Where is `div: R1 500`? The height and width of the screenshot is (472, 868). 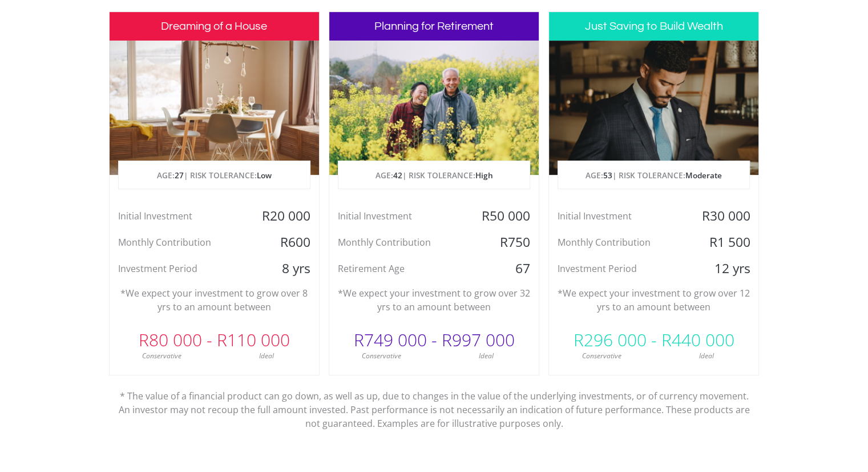
div: R1 500 is located at coordinates (724, 242).